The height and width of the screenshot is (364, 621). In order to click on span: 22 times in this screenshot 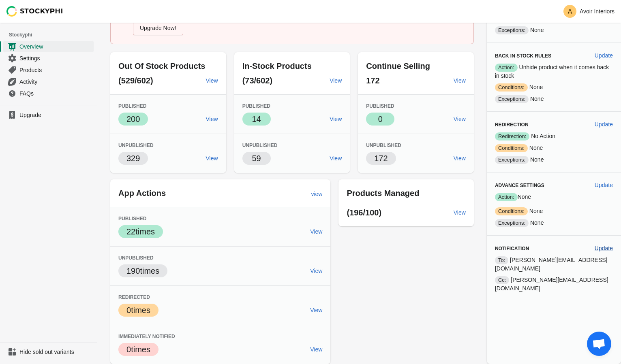, I will do `click(141, 232)`.